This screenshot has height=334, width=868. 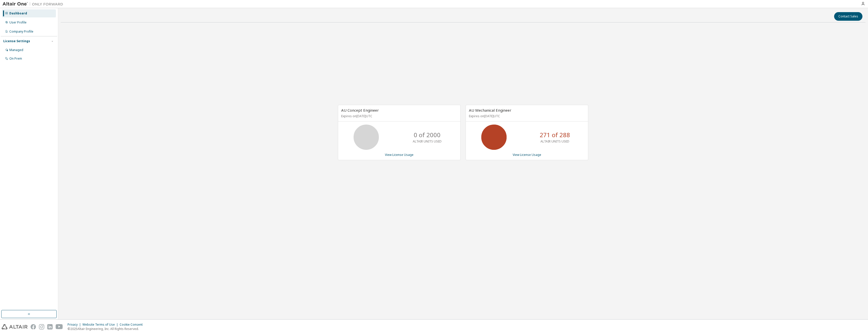 What do you see at coordinates (427, 135) in the screenshot?
I see `p: 0 of 2000` at bounding box center [427, 135].